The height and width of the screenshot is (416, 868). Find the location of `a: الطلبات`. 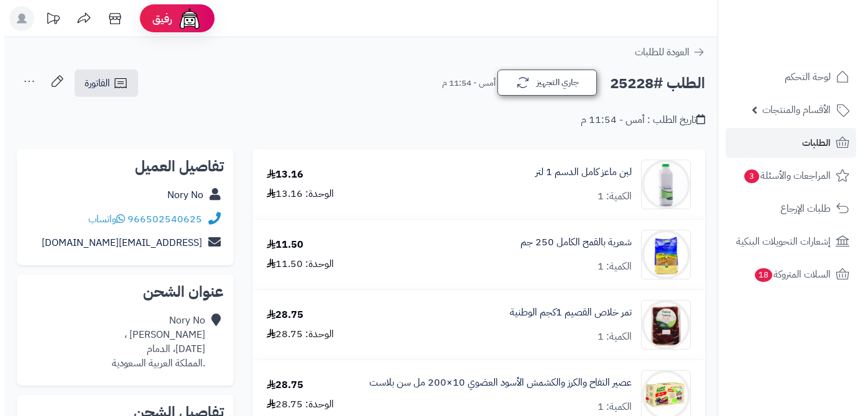

a: الطلبات is located at coordinates (787, 143).